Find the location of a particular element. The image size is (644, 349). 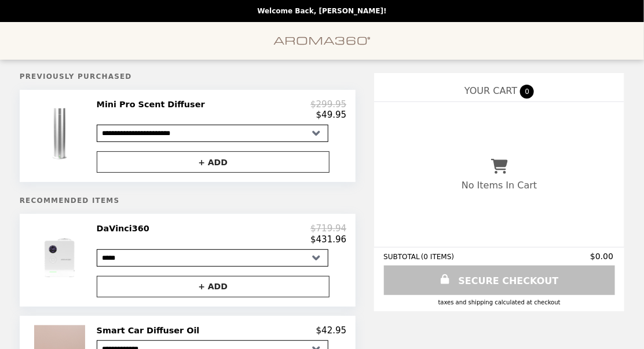

h2: DaVinci360 is located at coordinates (125, 228).